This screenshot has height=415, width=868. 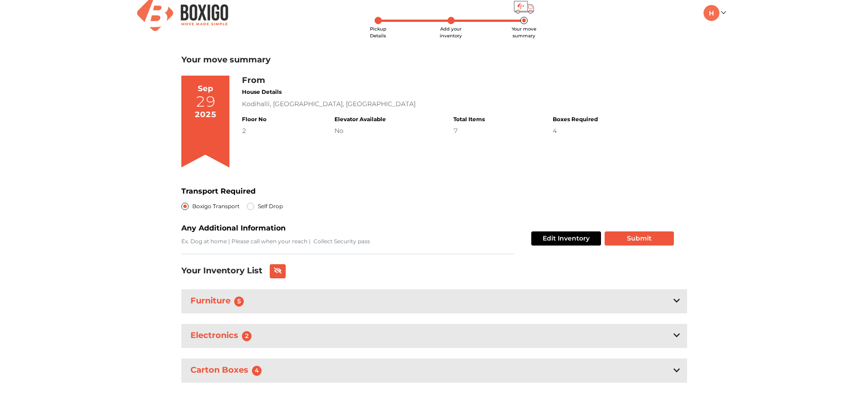 What do you see at coordinates (221, 271) in the screenshot?
I see `h3: Your Inventory List` at bounding box center [221, 271].